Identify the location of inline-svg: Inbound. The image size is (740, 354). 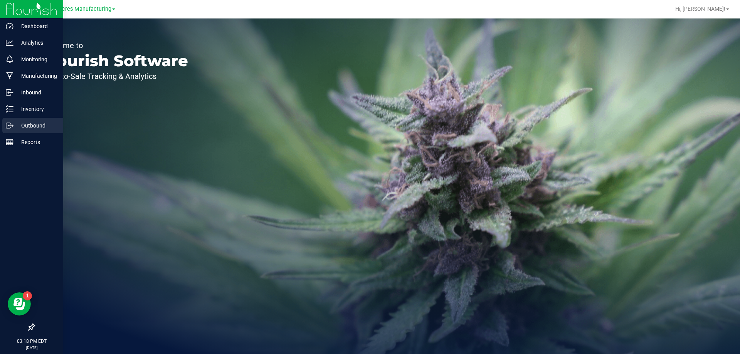
(10, 92).